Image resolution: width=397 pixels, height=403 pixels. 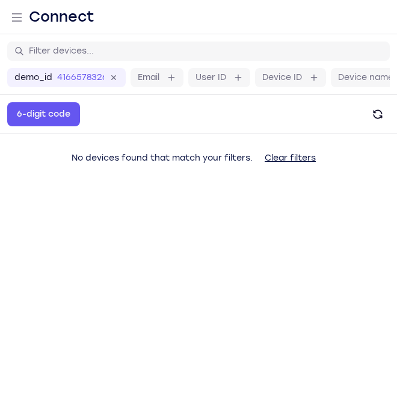 What do you see at coordinates (378, 114) in the screenshot?
I see `button: Refresh` at bounding box center [378, 114].